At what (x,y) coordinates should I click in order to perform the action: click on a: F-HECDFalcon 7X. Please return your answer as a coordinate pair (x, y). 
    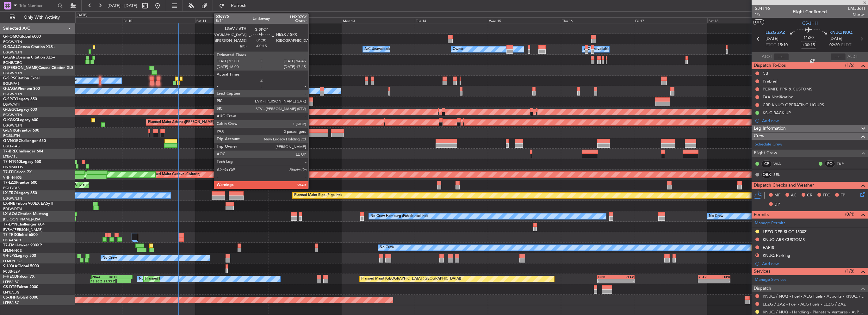
    Looking at the image, I should click on (19, 277).